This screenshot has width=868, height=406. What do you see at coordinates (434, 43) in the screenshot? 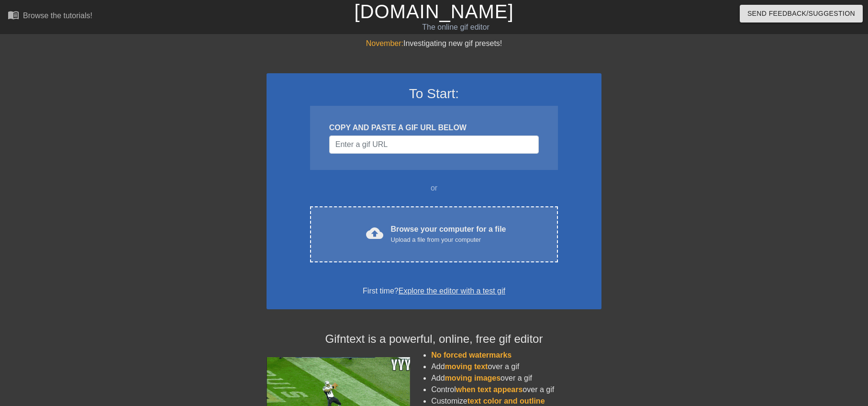
I see `div: Investigating new gif presets!` at bounding box center [434, 43].